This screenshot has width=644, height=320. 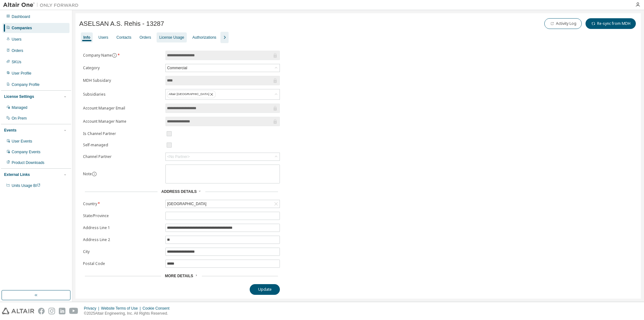 What do you see at coordinates (122, 24) in the screenshot?
I see `span: ASELSAN A.S. Rehis - 13287` at bounding box center [122, 24].